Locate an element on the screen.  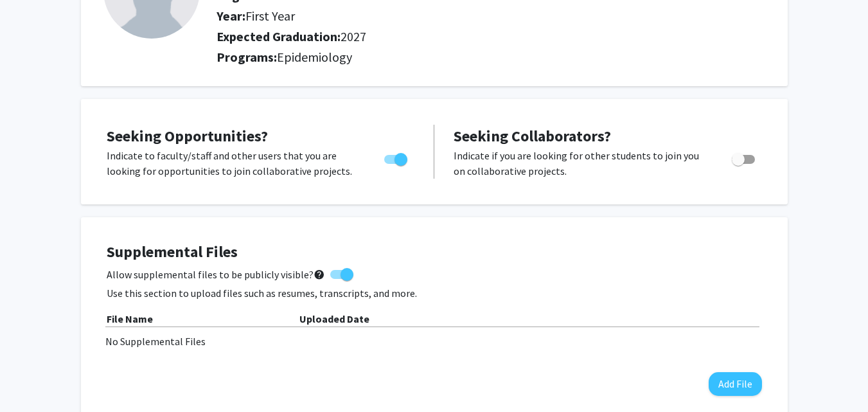
p: Indicate if you are looking for other students to join you on collaborative projects. is located at coordinates (580, 163).